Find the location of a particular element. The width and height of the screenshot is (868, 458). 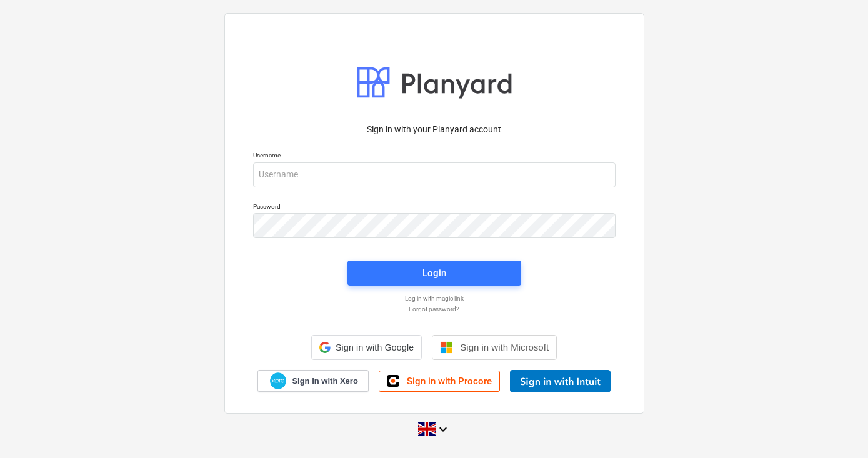

span: Sign in with Google is located at coordinates (374, 347).